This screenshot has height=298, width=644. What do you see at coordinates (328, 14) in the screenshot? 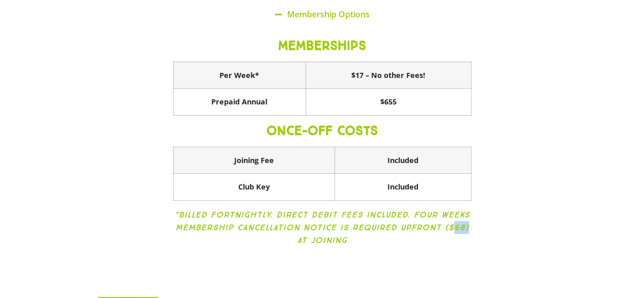
I see `a: Membership Options` at bounding box center [328, 14].